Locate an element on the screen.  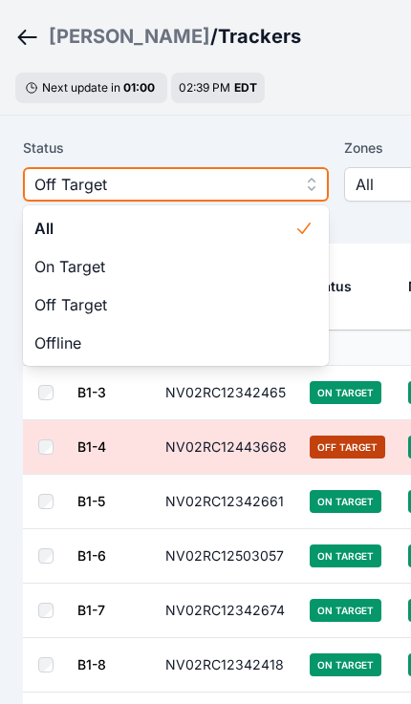
div: Status is located at coordinates (330, 286).